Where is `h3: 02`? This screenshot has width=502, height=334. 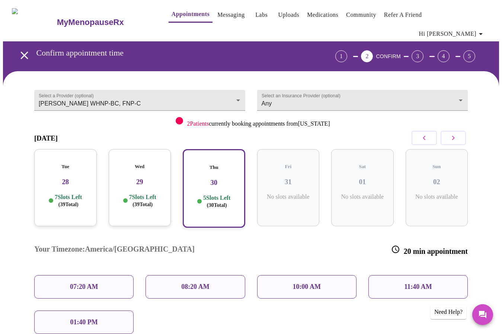
h3: 02 is located at coordinates (437, 182).